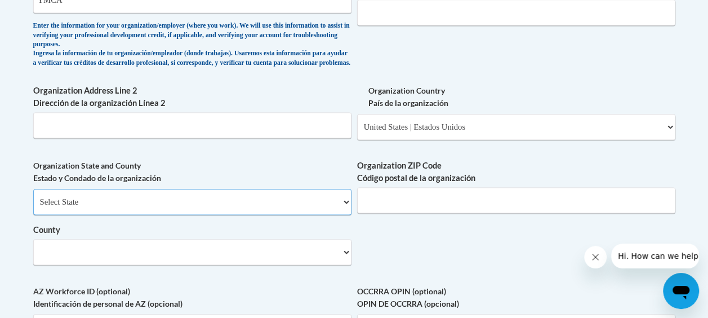  Describe the element at coordinates (49, 12) in the screenshot. I see `span: Hi. How can we help?` at that location.